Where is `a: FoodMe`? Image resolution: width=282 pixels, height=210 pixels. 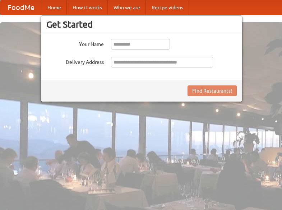 a: FoodMe is located at coordinates (21, 8).